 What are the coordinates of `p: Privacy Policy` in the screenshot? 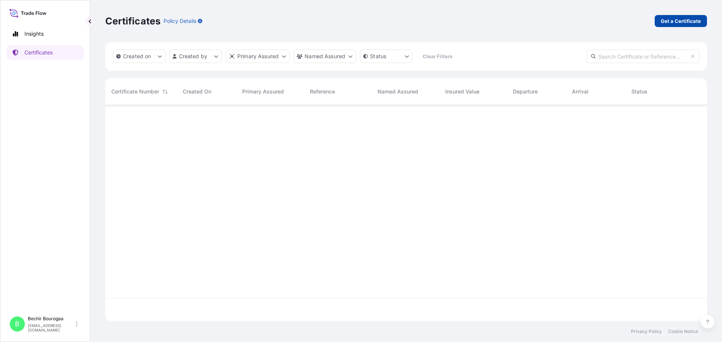 It's located at (646, 332).